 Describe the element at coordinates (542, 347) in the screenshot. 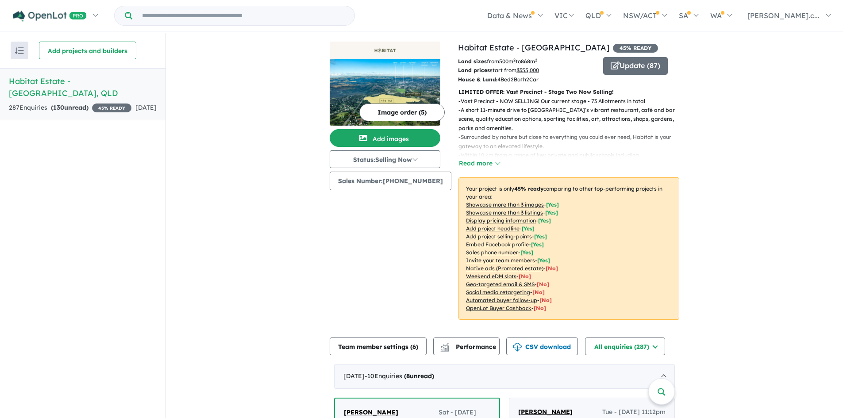

I see `button: CSV download` at that location.